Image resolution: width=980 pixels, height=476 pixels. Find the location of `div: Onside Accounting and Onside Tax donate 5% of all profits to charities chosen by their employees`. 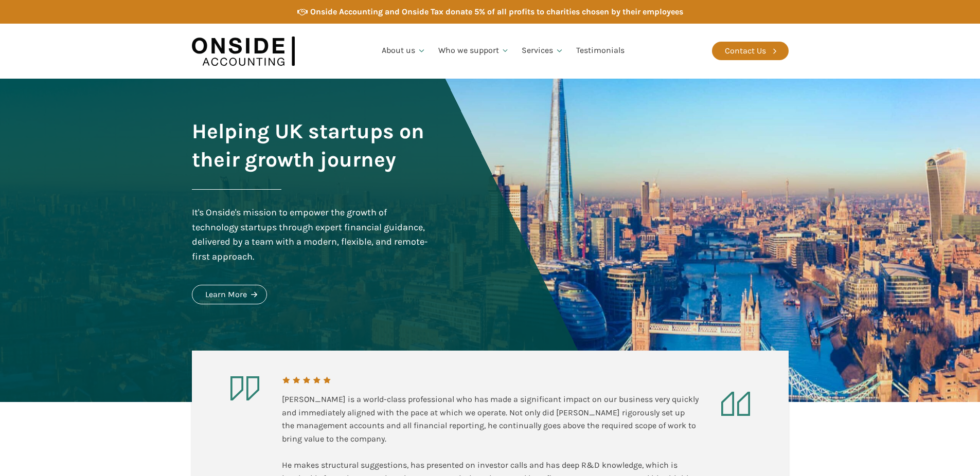

div: Onside Accounting and Onside Tax donate 5% of all profits to charities chosen by their employees is located at coordinates (496, 12).